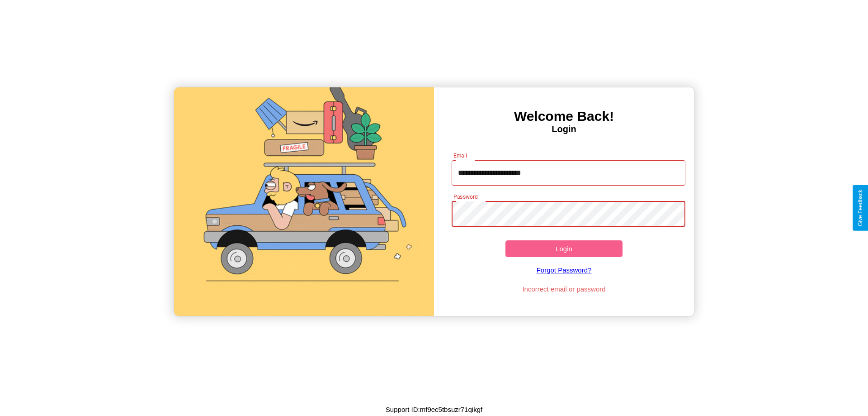 The height and width of the screenshot is (416, 868). What do you see at coordinates (565, 269) in the screenshot?
I see `a: Forgot Password?` at bounding box center [565, 269].